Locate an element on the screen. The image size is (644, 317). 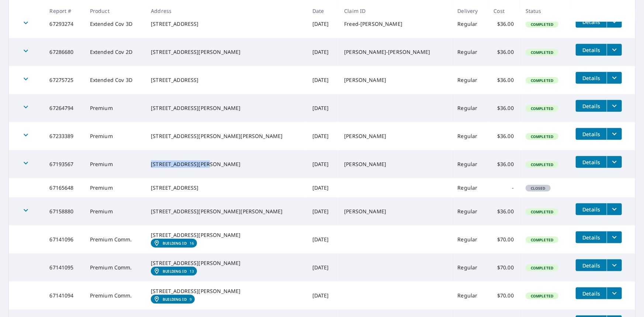
button: filesDropdownBtn-67293274 is located at coordinates (614, 22).